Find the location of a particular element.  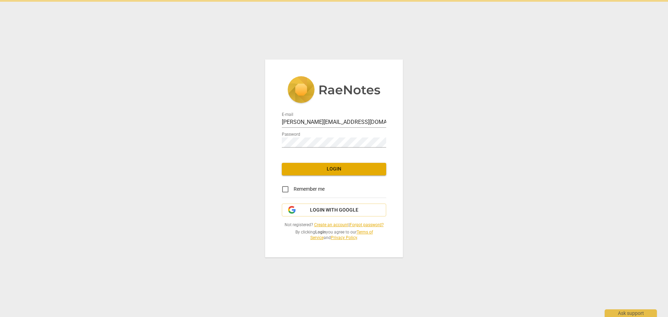

a: Privacy Policy is located at coordinates (344, 238).